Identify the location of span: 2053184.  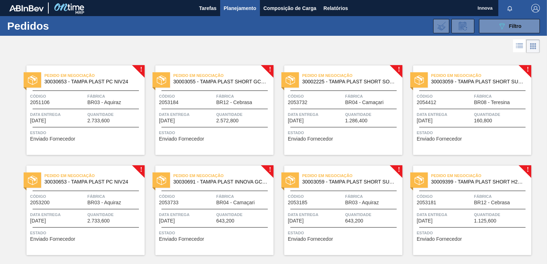
(169, 102).